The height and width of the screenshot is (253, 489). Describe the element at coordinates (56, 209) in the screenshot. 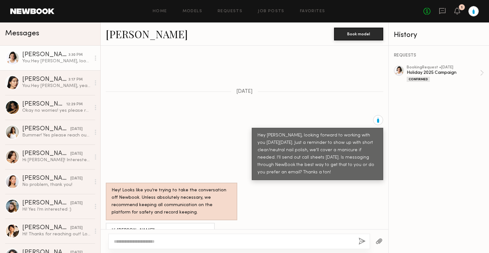

I see `div: Hi! Yes I’m interested :)` at that location.